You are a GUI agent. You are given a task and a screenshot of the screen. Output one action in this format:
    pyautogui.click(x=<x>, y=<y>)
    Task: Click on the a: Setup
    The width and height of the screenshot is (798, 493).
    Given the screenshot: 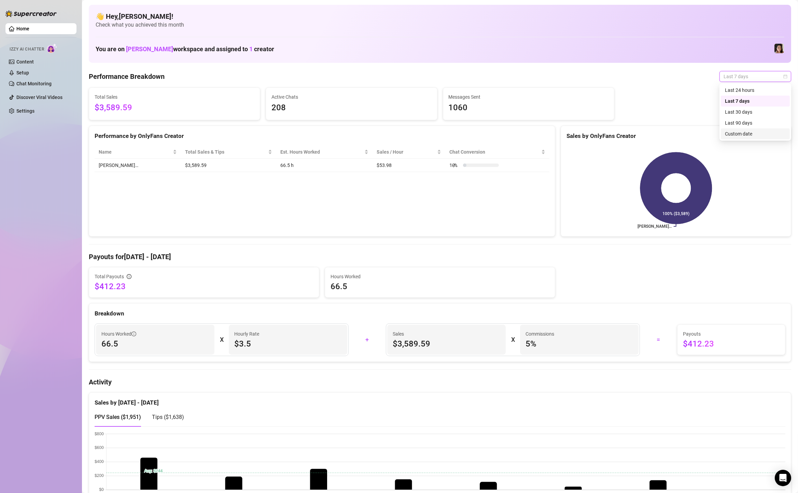 What is the action you would take?
    pyautogui.click(x=23, y=73)
    